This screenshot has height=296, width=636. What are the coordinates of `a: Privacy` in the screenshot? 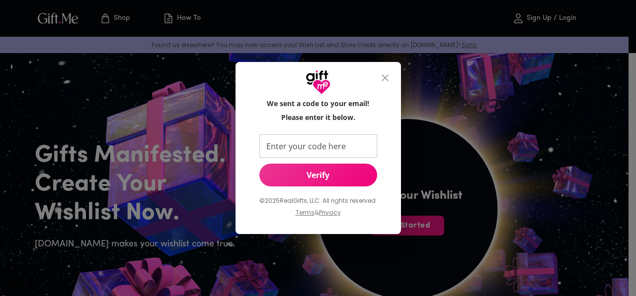 It's located at (330, 213).